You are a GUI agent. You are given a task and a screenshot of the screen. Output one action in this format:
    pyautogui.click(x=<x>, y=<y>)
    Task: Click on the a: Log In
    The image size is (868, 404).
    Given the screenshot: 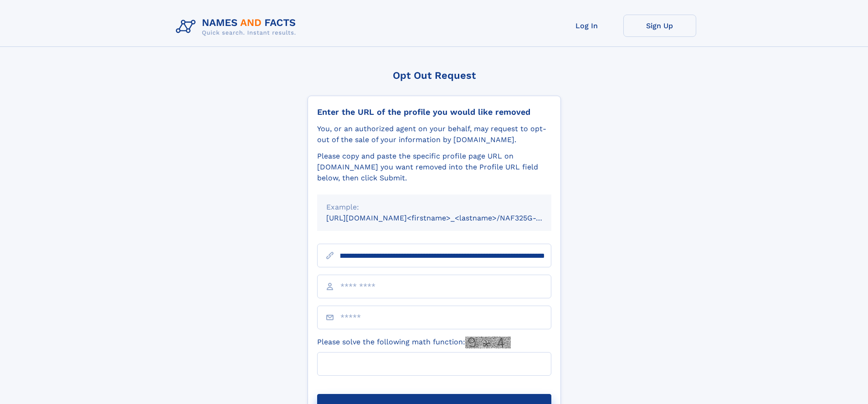 What is the action you would take?
    pyautogui.click(x=586, y=26)
    